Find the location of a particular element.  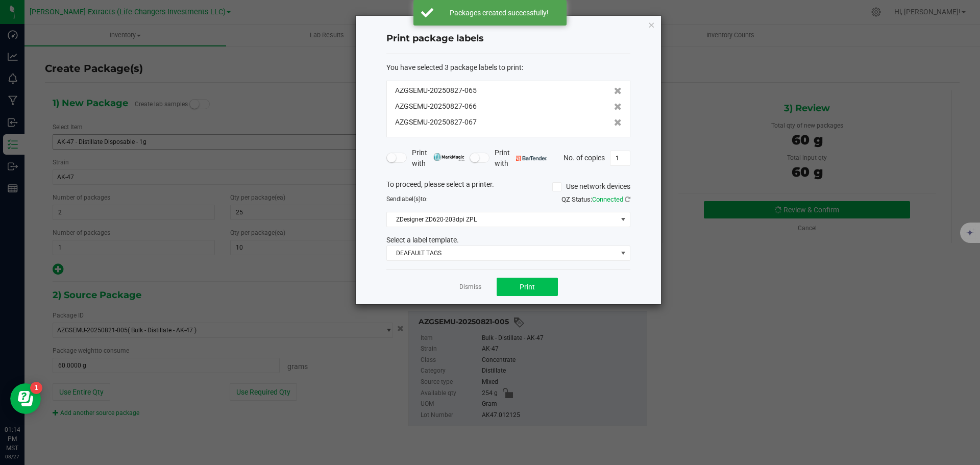

h4: Print package labels is located at coordinates (508, 39).